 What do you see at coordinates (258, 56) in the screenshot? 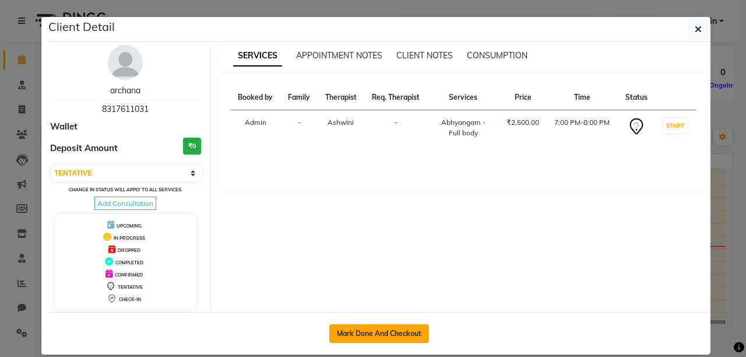
I see `span: SERVICES` at bounding box center [258, 56].